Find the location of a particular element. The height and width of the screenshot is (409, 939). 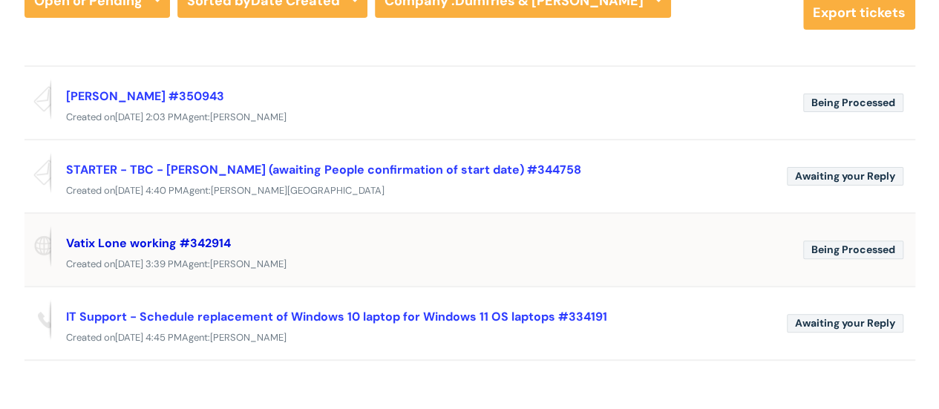

a: IT Support - Schedule replacement of Windows 10 laptop for Windows 11 OS laptops #334191 is located at coordinates (336, 316).